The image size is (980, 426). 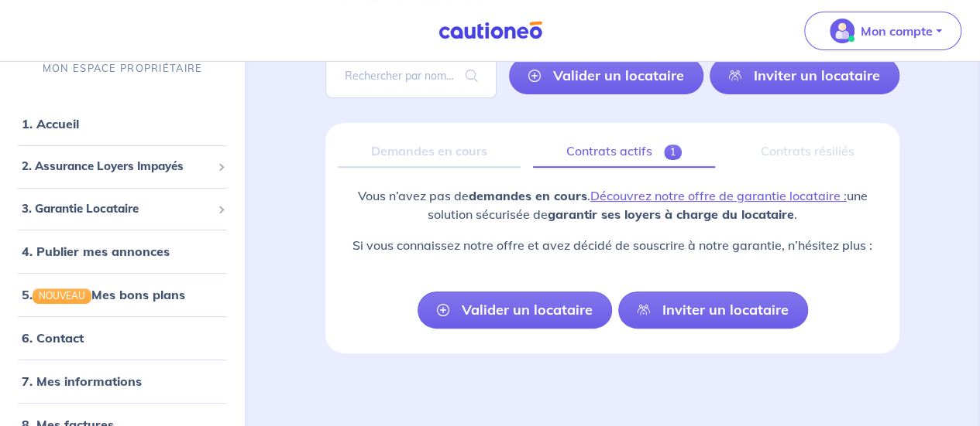 I want to click on a: 6. Contact, so click(x=53, y=338).